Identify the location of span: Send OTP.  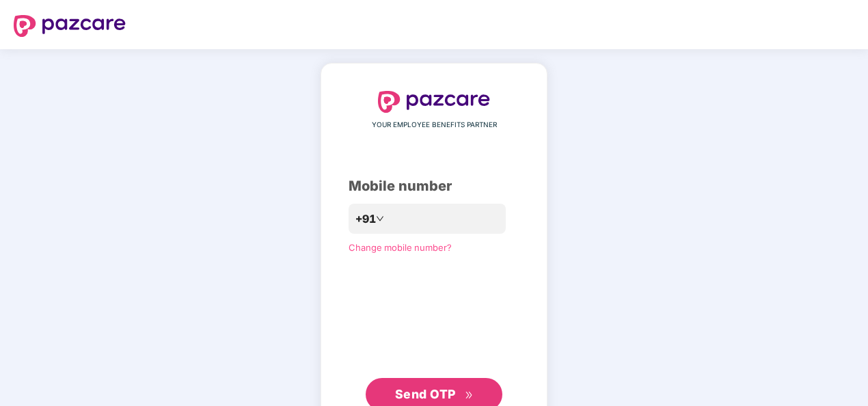
(425, 394).